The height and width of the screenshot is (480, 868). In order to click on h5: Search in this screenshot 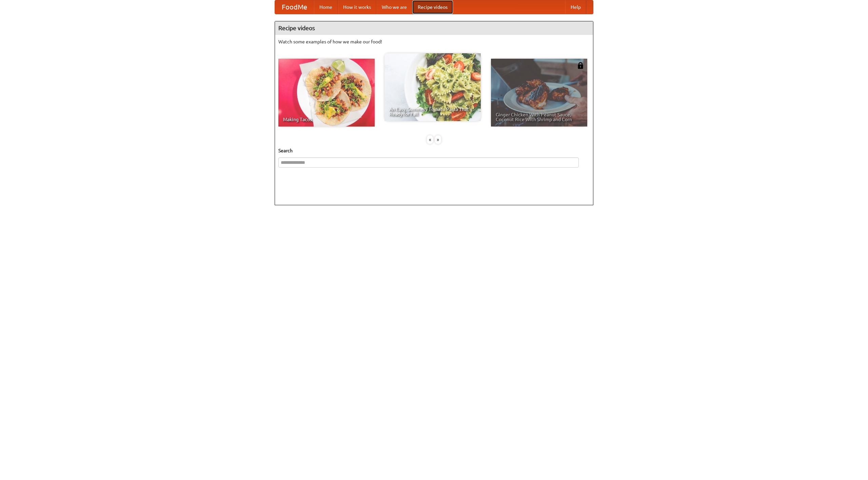, I will do `click(434, 150)`.